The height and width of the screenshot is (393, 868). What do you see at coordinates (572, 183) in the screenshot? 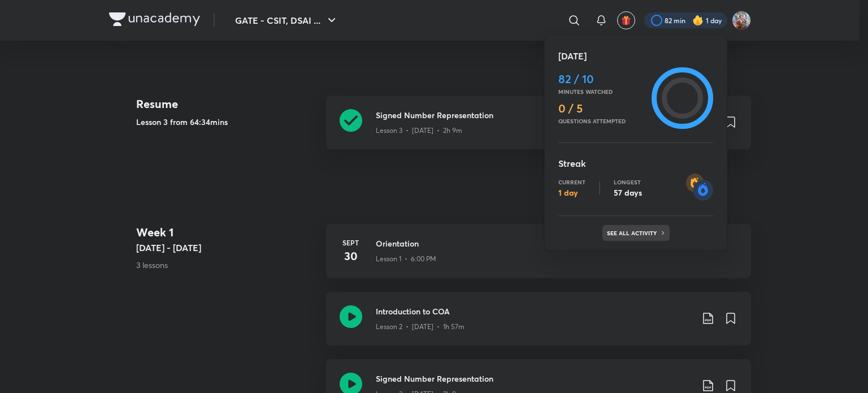
I see `p: Current` at bounding box center [572, 183].